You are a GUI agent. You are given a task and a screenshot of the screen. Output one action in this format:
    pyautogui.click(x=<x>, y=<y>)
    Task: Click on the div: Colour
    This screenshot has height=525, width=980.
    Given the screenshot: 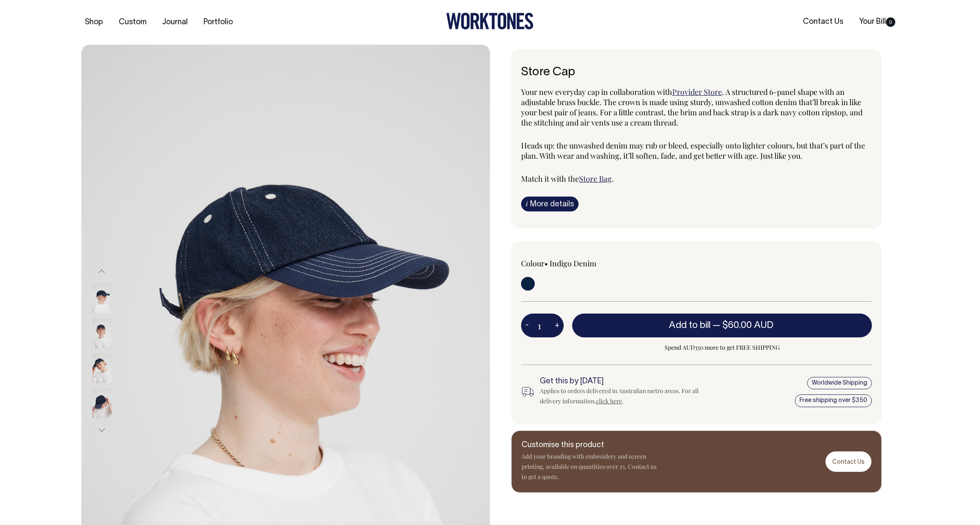 What is the action you would take?
    pyautogui.click(x=591, y=263)
    